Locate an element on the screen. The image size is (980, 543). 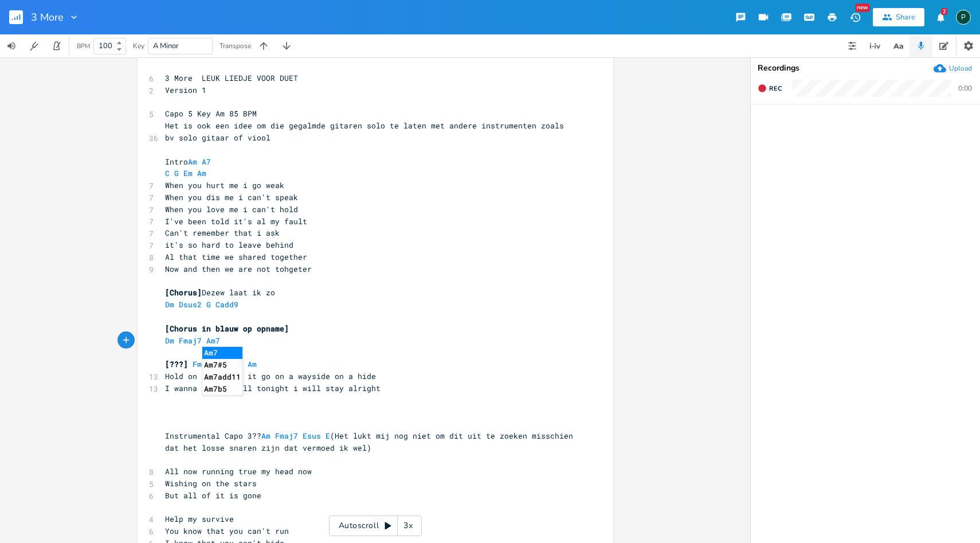
span: Het is ook een idee om die gegalmde gitaren solo te laten met andere instrumenten zoals bv solo g... is located at coordinates (367, 131).